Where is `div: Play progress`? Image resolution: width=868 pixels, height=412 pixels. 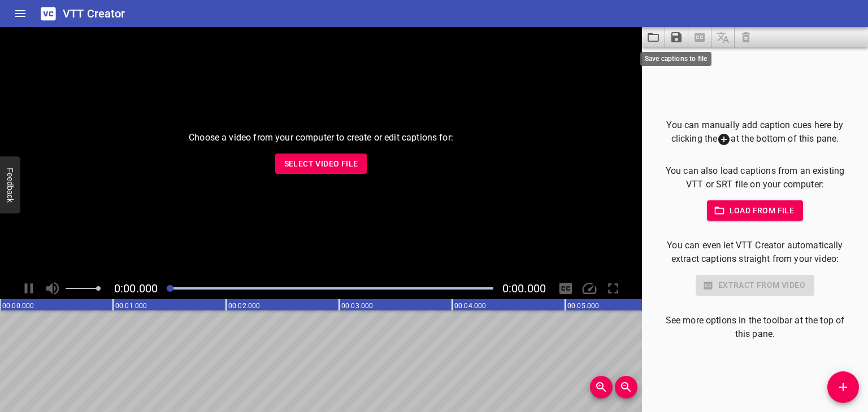
div: Play progress is located at coordinates (330, 288).